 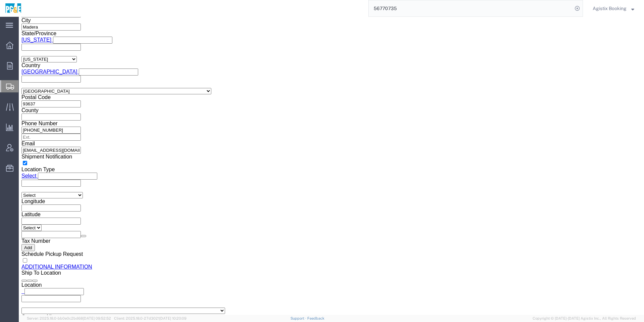 What do you see at coordinates (69, 318) in the screenshot?
I see `span: Server: 2025.18.0-bb0e0c2bd68` at bounding box center [69, 318].